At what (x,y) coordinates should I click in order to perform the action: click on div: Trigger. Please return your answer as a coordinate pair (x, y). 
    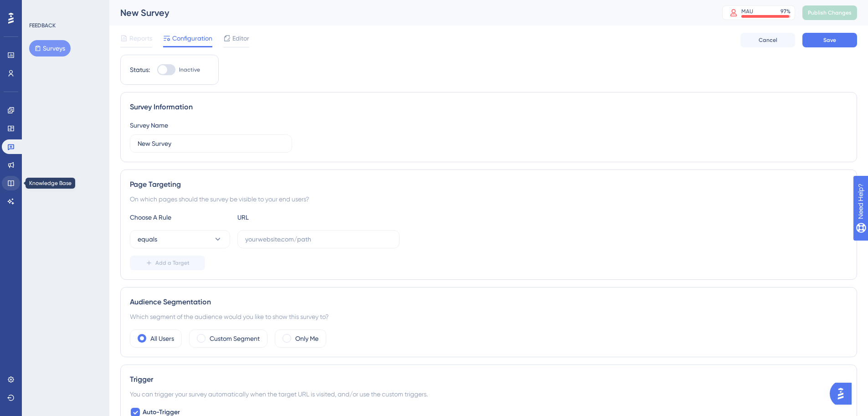
    Looking at the image, I should click on (488, 380).